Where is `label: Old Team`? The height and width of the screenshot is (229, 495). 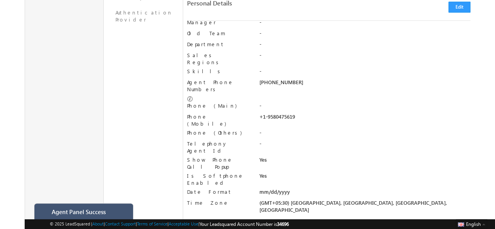
label: Old Team is located at coordinates (219, 33).